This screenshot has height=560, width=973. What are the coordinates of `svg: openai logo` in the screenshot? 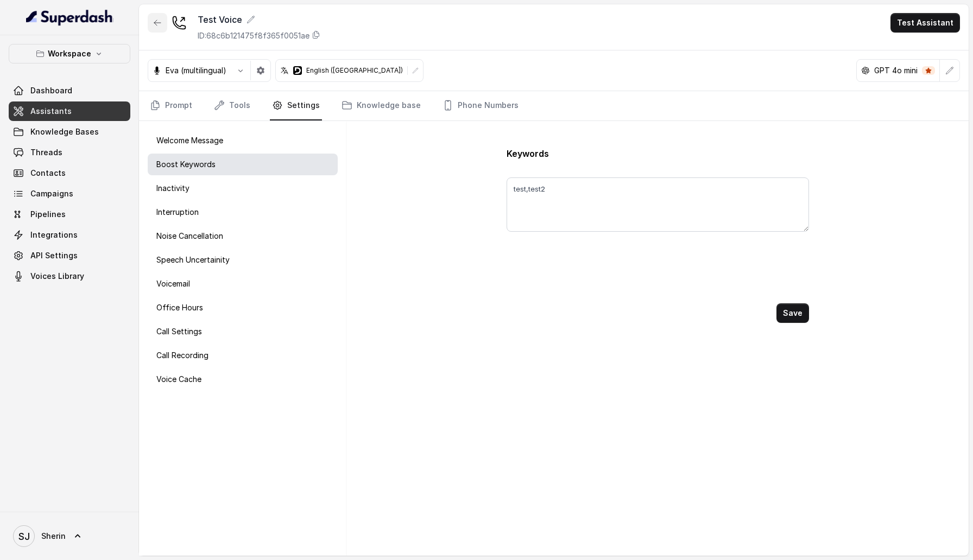 It's located at (865, 70).